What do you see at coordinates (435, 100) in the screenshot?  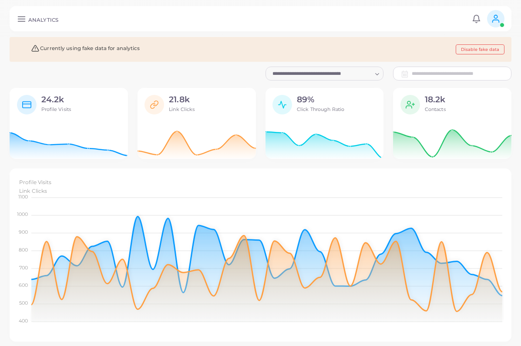 I see `h2: 18.2k` at bounding box center [435, 100].